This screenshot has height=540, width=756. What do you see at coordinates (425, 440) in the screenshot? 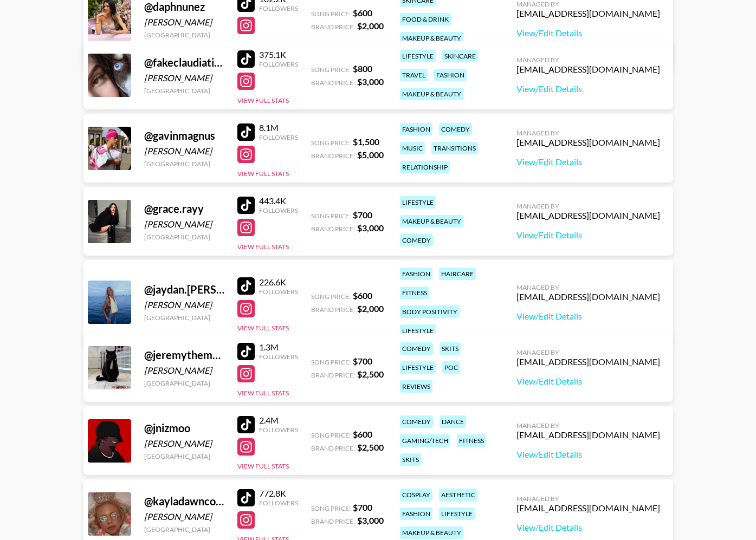
I see `div: gaming/tech` at bounding box center [425, 440].